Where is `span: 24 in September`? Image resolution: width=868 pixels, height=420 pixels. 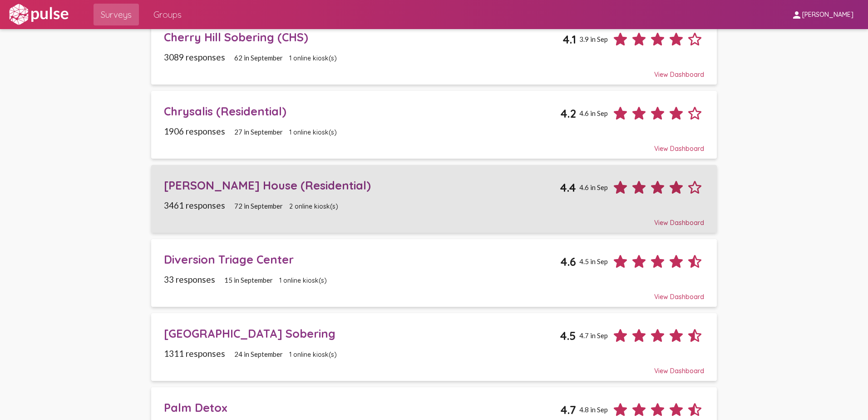 span: 24 in September is located at coordinates (258, 354).